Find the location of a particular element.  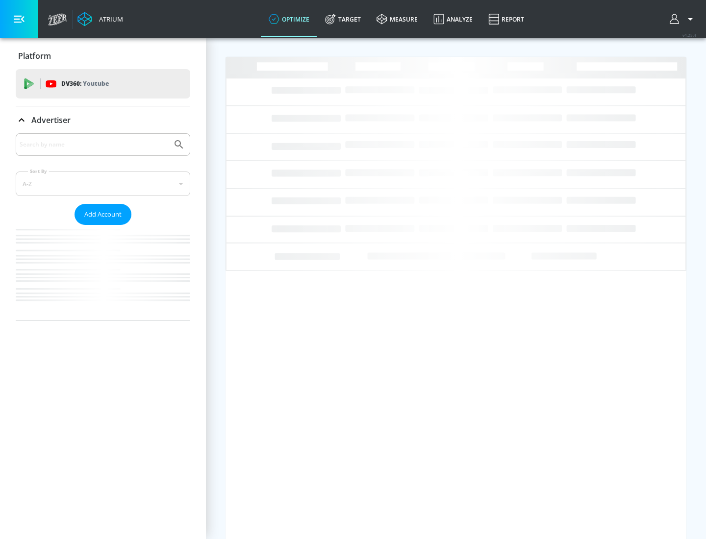

label: Sort By is located at coordinates (38, 171).